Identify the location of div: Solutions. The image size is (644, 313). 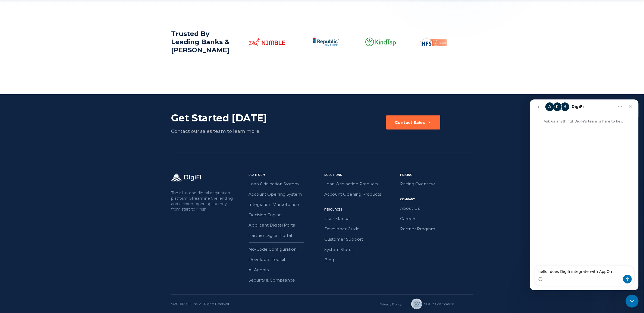
(361, 175).